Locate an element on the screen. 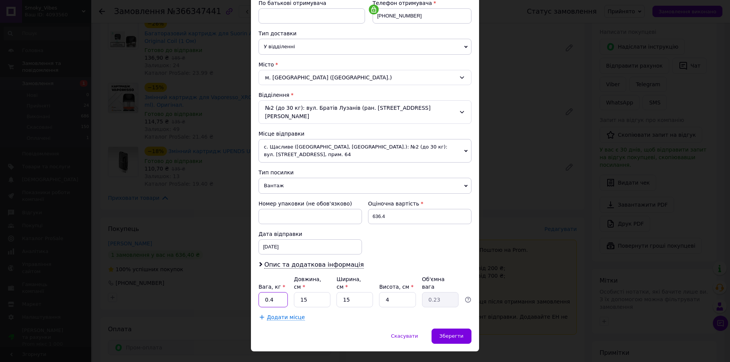  div: Відділення is located at coordinates (365, 95).